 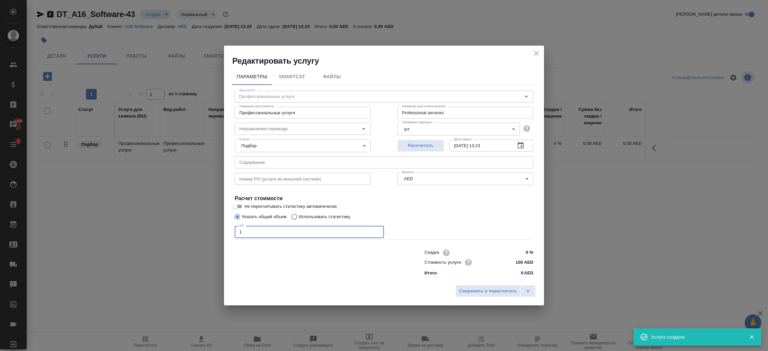 What do you see at coordinates (388, 61) in the screenshot?
I see `h2: Редактировать услугу` at bounding box center [388, 61].